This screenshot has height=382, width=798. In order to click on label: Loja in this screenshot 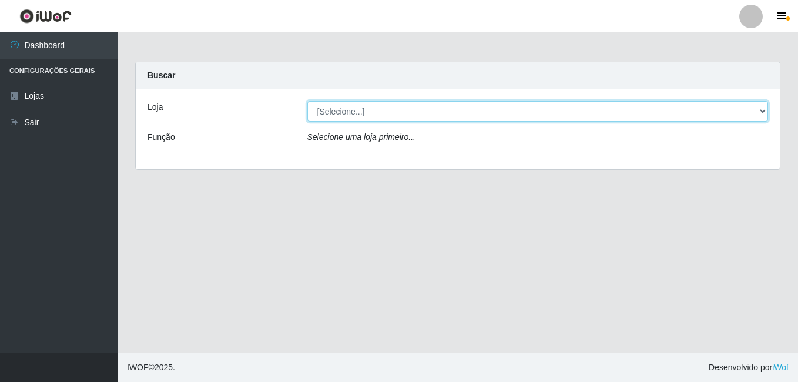, I will do `click(155, 107)`.